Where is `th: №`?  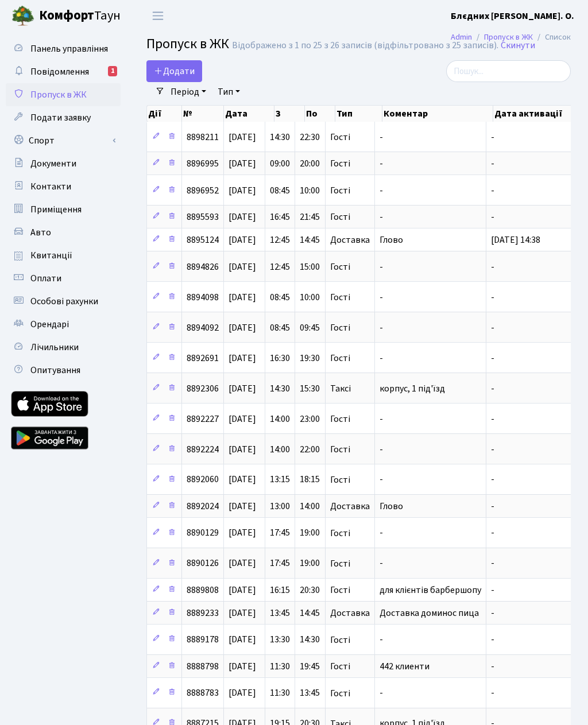
th: № is located at coordinates (203, 114).